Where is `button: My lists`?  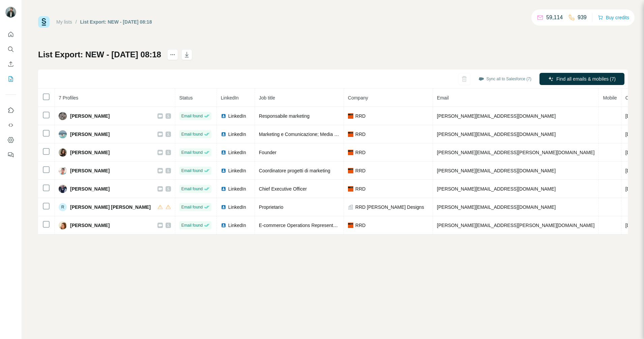 button: My lists is located at coordinates (11, 79).